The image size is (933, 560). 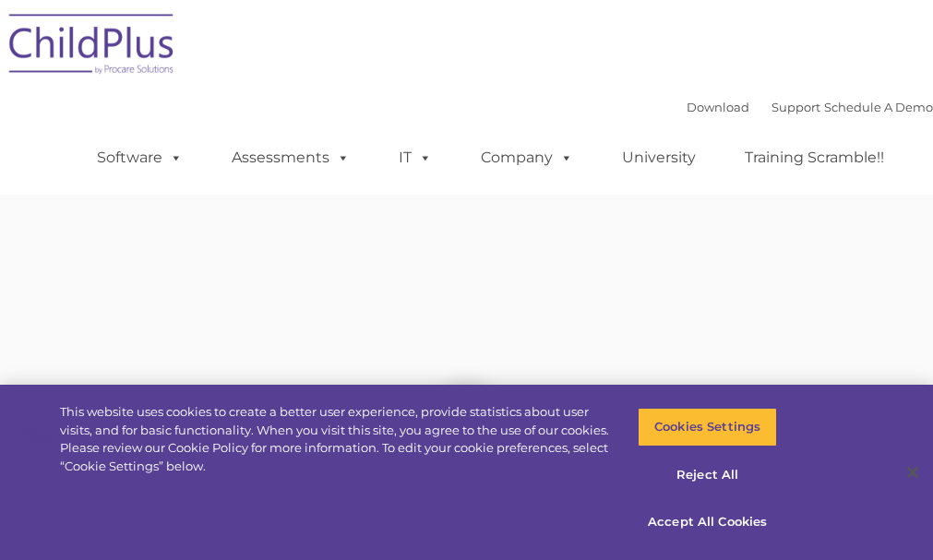 What do you see at coordinates (290, 158) in the screenshot?
I see `a: Assessments` at bounding box center [290, 158].